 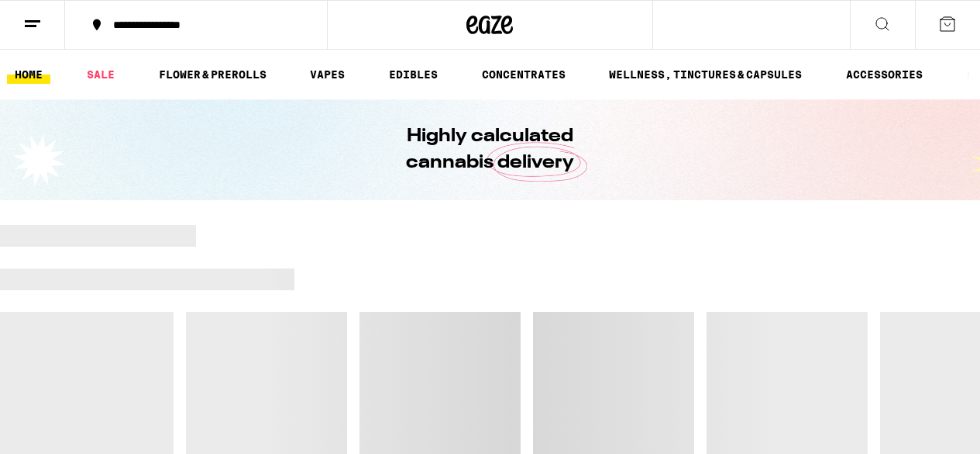 What do you see at coordinates (28, 75) in the screenshot?
I see `a: HOME` at bounding box center [28, 75].